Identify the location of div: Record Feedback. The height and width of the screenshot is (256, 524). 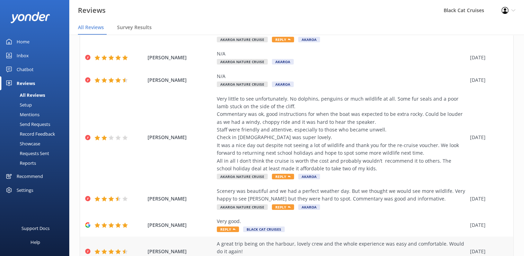
(29, 134).